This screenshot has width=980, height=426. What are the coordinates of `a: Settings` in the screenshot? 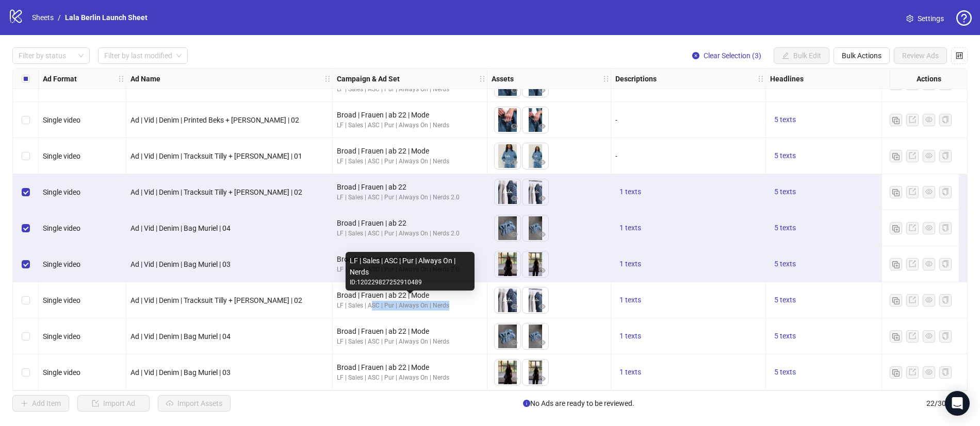 It's located at (925, 18).